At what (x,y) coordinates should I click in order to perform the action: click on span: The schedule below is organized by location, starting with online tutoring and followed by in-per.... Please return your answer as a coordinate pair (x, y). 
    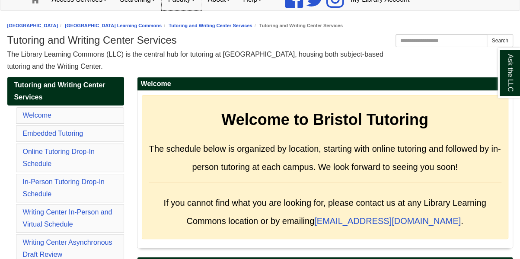
    Looking at the image, I should click on (325, 158).